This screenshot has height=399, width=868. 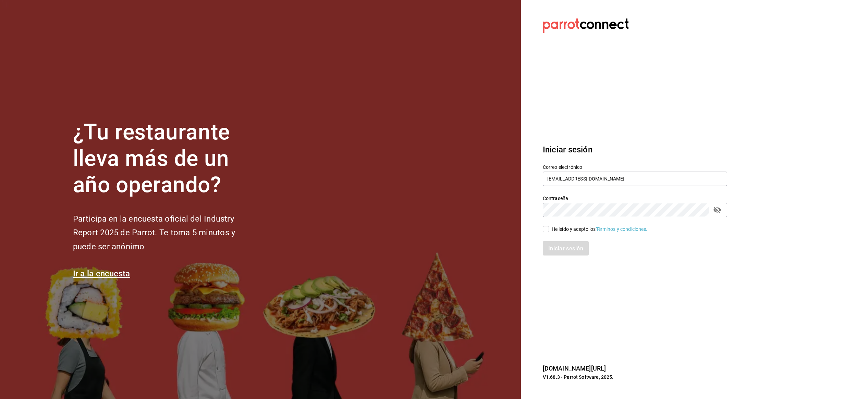 I want to click on font: Participa en la encuesta oficial del Industry Report 2025 de Parrot. Te toma 5 minutos y puede se..., so click(x=154, y=233).